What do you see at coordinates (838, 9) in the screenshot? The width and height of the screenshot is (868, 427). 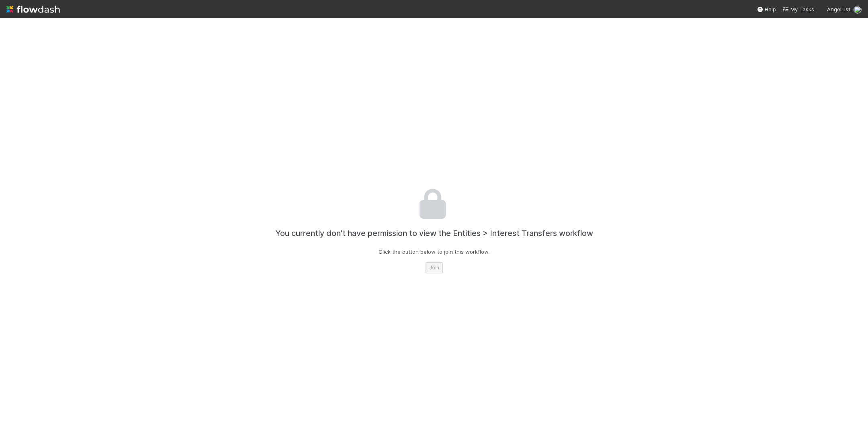 I see `span: AngelList` at bounding box center [838, 9].